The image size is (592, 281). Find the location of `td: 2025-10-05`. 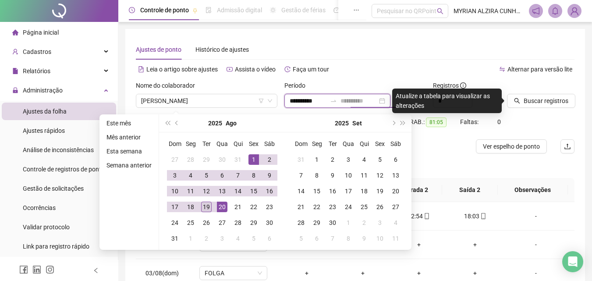

td: 2025-10-05 is located at coordinates (301, 239).